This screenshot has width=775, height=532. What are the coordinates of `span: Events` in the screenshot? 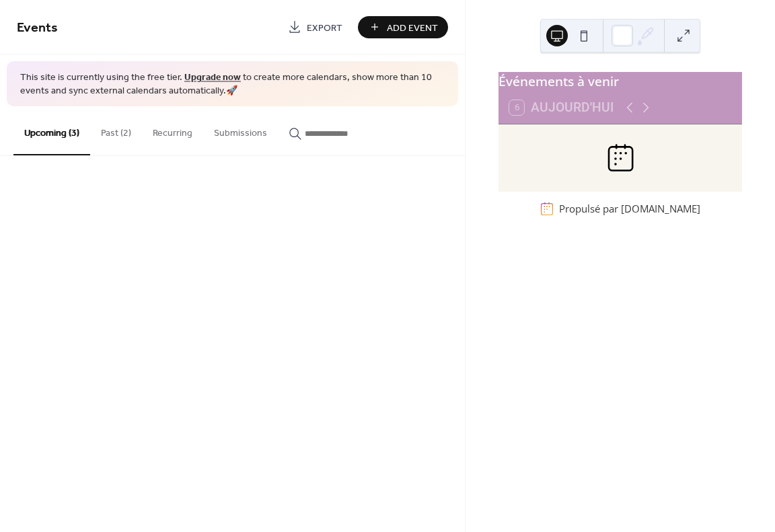 It's located at (37, 28).